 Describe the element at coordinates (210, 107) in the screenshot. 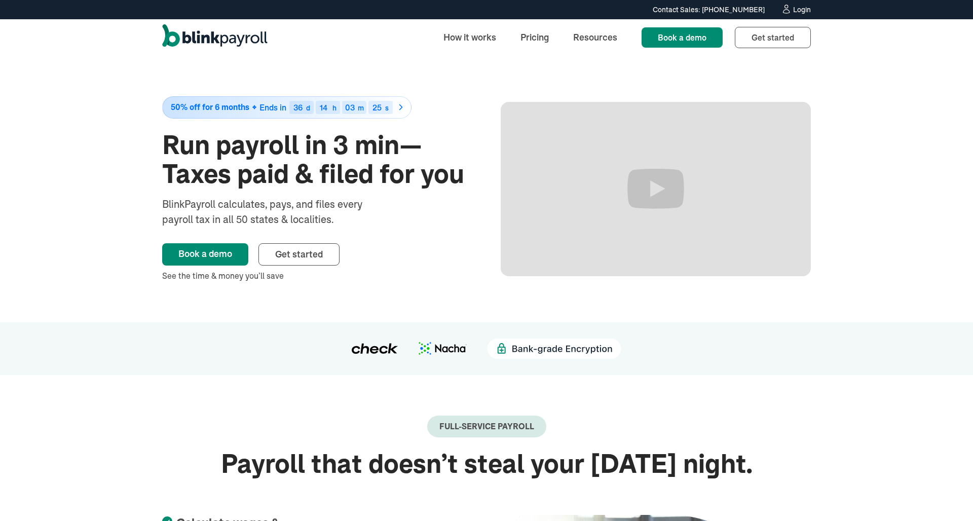

I see `span: 50% off for 6 months` at that location.